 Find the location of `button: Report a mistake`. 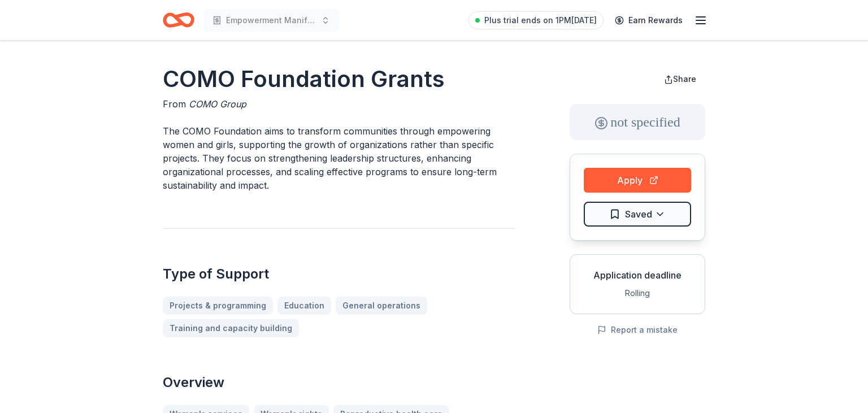

button: Report a mistake is located at coordinates (637, 330).